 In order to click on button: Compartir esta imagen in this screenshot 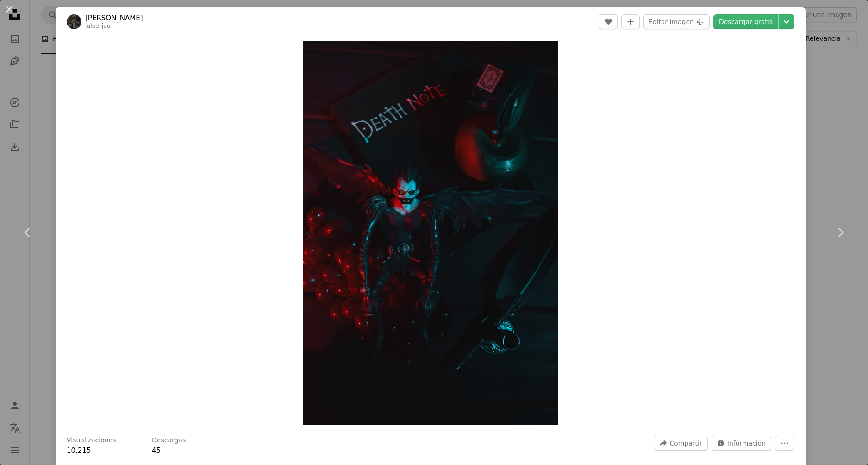, I will do `click(681, 443)`.